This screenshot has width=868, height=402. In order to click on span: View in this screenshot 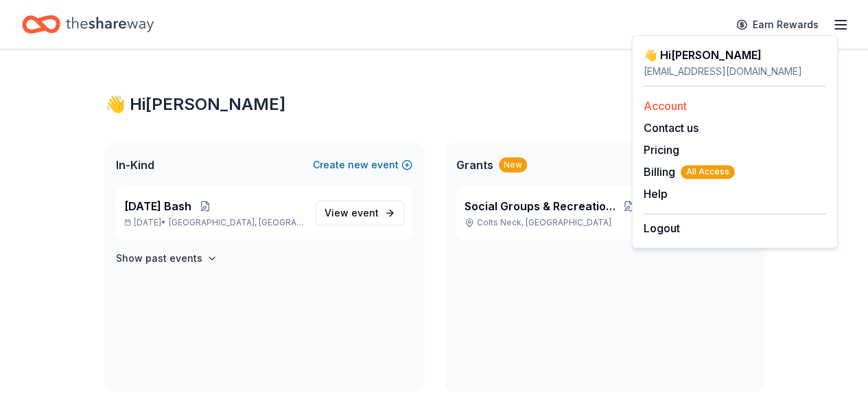, I will do `click(352, 213)`.